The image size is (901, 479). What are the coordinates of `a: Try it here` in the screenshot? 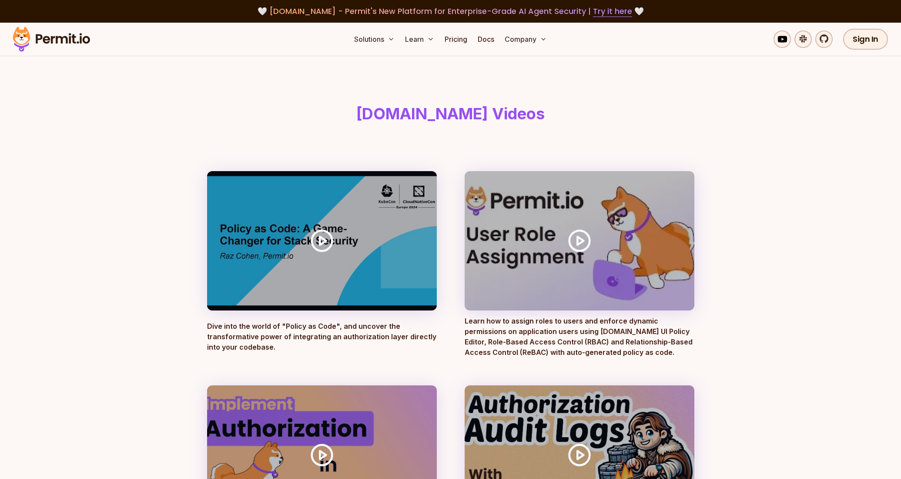 It's located at (613, 11).